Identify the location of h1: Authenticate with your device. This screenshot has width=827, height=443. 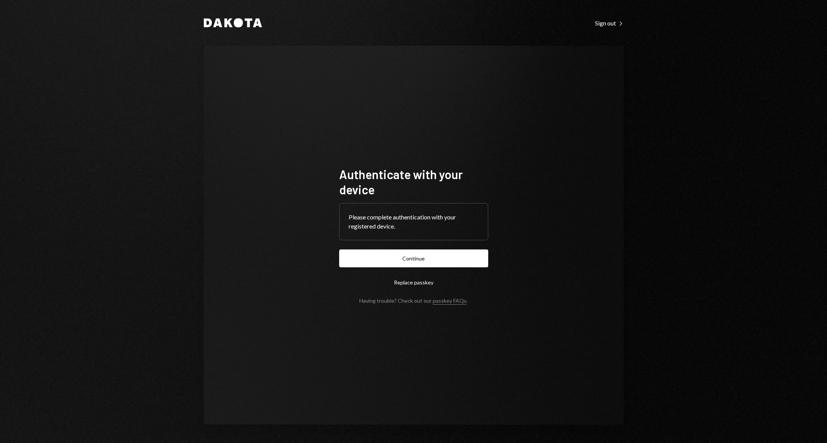
(413, 182).